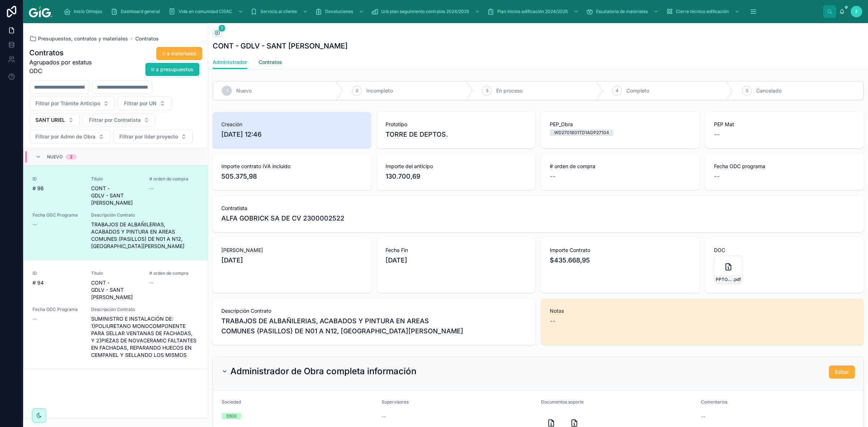 Image resolution: width=868 pixels, height=427 pixels. What do you see at coordinates (785, 124) in the screenshot?
I see `span: PEP Mat` at bounding box center [785, 124].